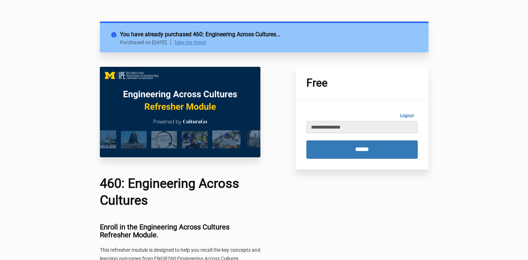 Image resolution: width=528 pixels, height=260 pixels. I want to click on h1: 460: Engineering Across Cultures, so click(180, 192).